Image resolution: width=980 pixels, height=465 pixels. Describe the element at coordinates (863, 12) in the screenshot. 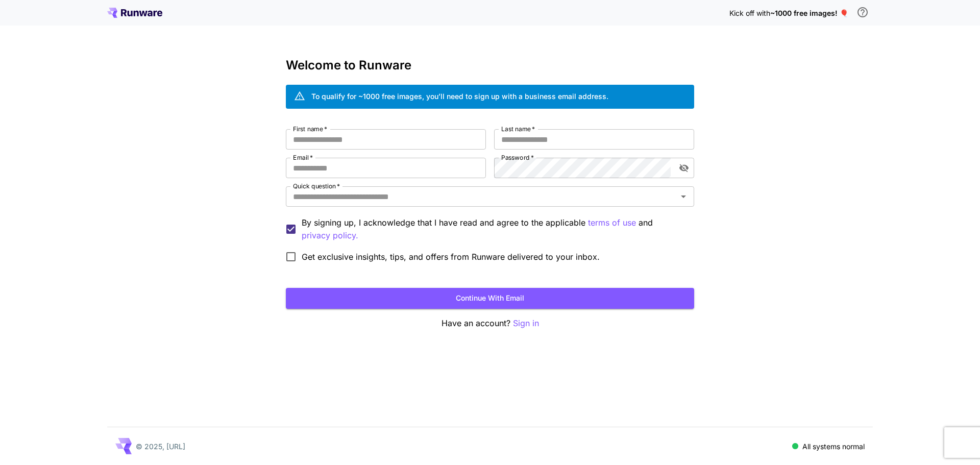

I see `button: In order to qualify for free credit, you need to sign up with a business email address and click ...` at that location.